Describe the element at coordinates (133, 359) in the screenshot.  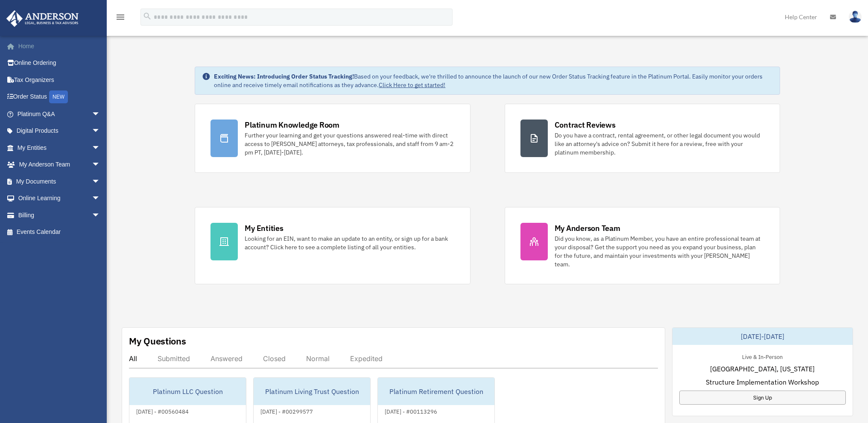
I see `div: All` at that location.